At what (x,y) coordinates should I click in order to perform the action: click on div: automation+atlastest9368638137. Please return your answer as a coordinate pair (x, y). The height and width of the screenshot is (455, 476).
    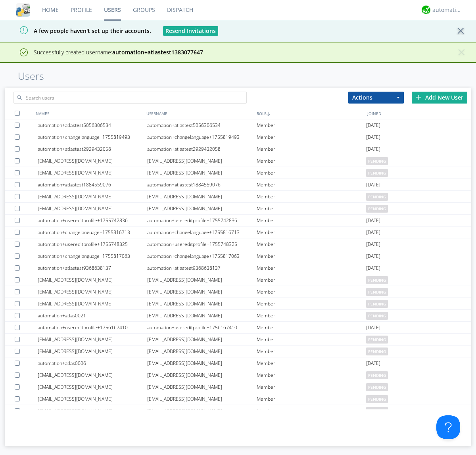
    Looking at the image, I should click on (93, 267).